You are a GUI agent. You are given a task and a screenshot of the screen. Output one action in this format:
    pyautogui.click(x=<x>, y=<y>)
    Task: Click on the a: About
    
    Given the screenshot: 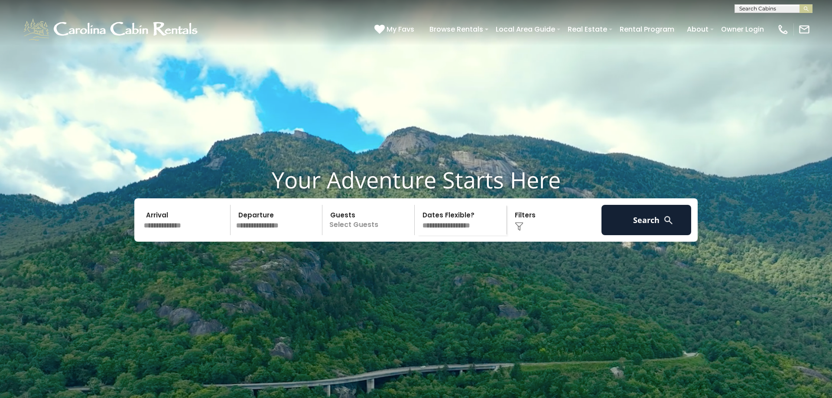 What is the action you would take?
    pyautogui.click(x=697, y=29)
    